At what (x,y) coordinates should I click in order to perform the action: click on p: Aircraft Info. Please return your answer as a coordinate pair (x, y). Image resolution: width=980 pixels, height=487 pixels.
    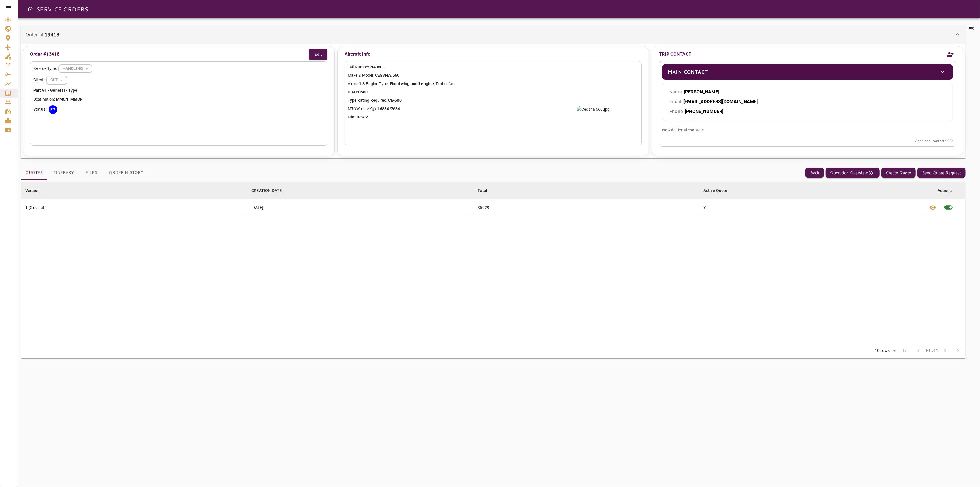
    Looking at the image, I should click on (493, 54).